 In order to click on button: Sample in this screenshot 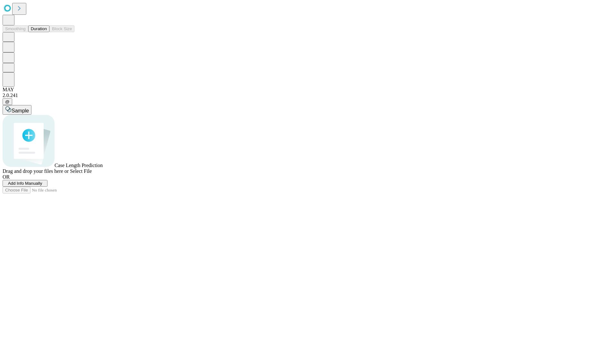, I will do `click(17, 110)`.